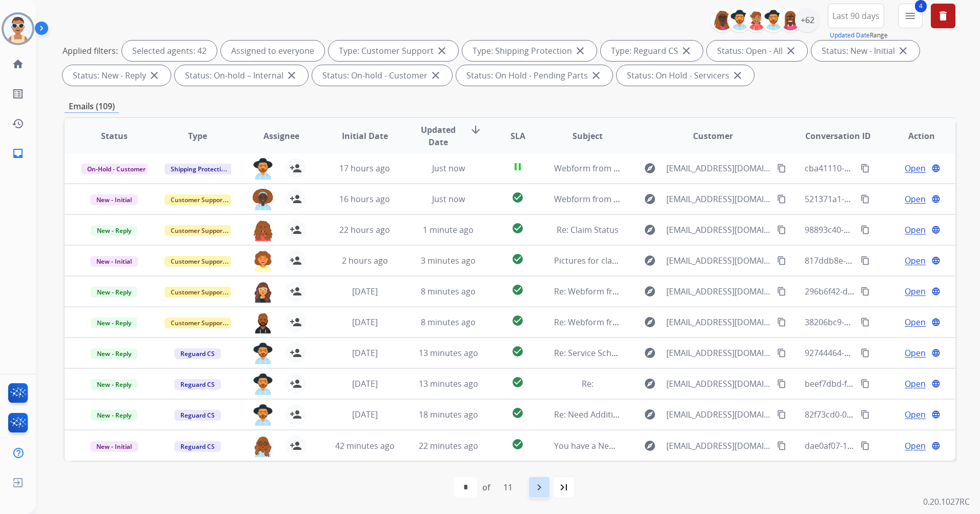 The width and height of the screenshot is (980, 514). I want to click on span: Shipping Protection, so click(199, 169).